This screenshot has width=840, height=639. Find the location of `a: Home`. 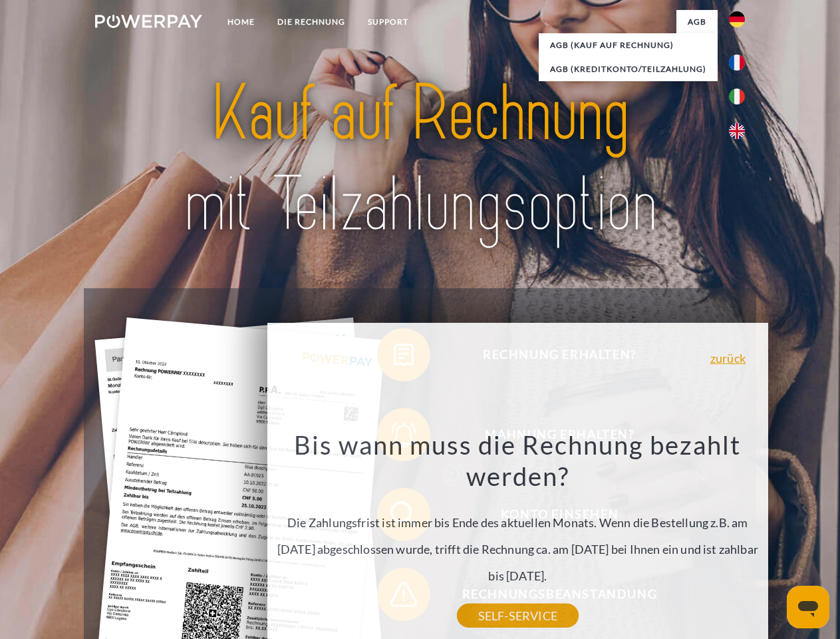

a: Home is located at coordinates (241, 22).